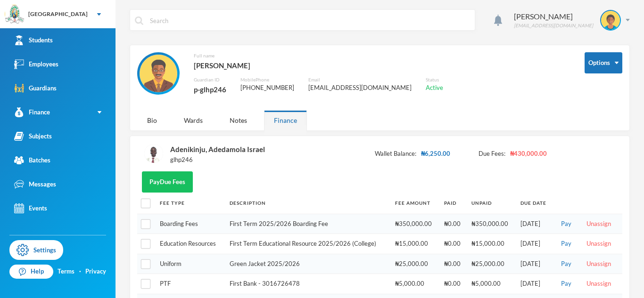 Image resolution: width=644 pixels, height=298 pixels. I want to click on div: Events, so click(30, 208).